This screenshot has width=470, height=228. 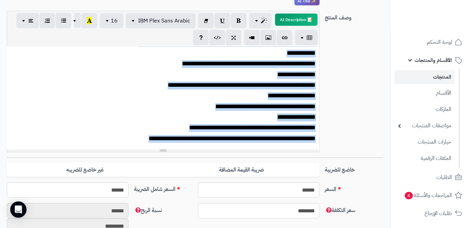 What do you see at coordinates (18, 210) in the screenshot?
I see `div: Open Intercom Messenger` at bounding box center [18, 210].